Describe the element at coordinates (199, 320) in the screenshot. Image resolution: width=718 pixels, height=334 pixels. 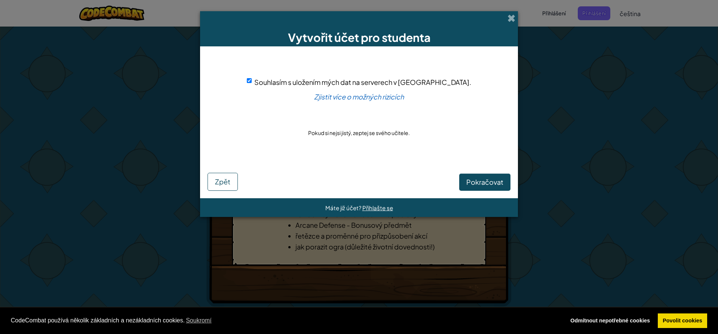
I see `a: learn more about cookies` at that location.